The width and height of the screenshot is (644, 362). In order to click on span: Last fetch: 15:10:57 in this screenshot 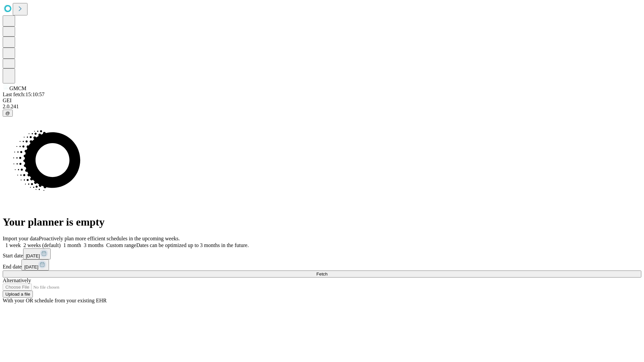, I will do `click(23, 95)`.